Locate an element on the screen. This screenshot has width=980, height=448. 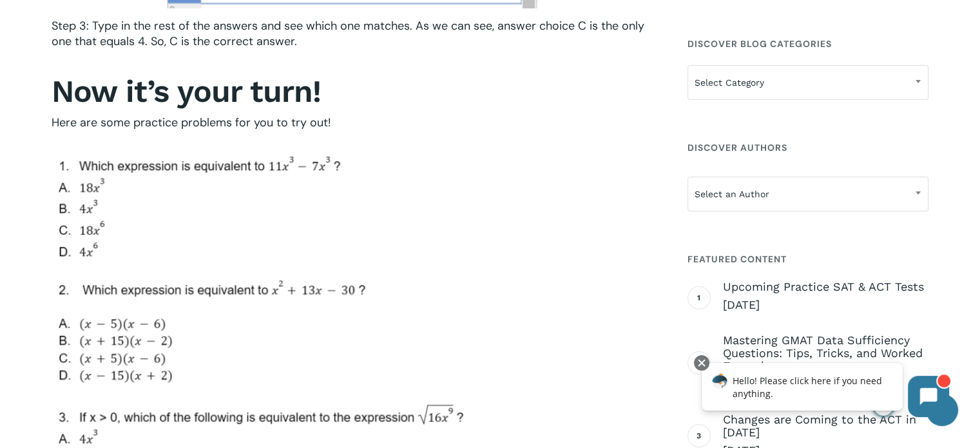
h4: Discover Authors is located at coordinates (808, 148).